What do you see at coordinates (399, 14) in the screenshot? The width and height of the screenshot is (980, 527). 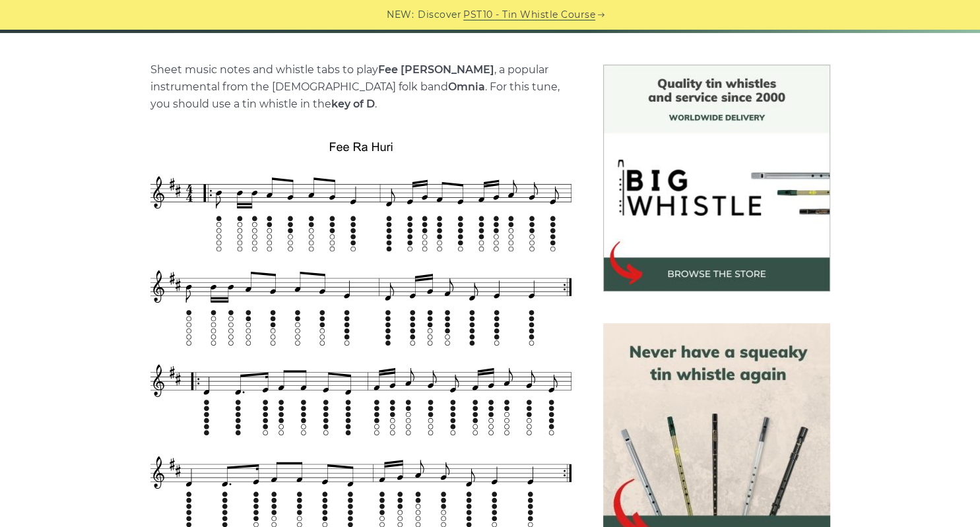 I see `span: NEW:` at bounding box center [399, 14].